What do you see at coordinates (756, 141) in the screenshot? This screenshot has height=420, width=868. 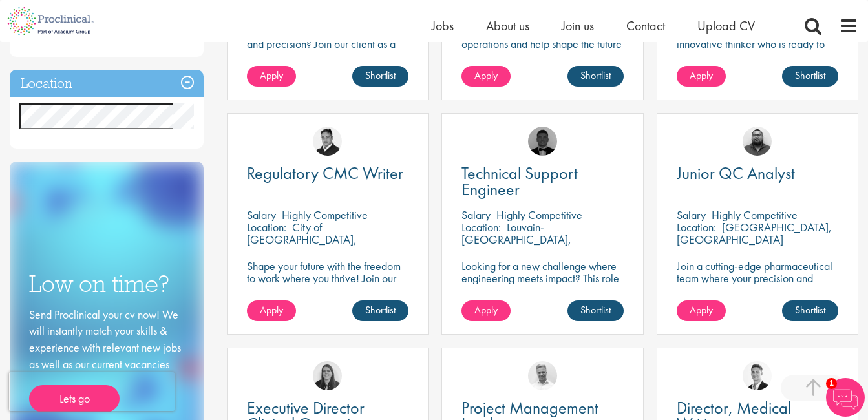 I see `img: Ashley Bennett` at bounding box center [756, 141].